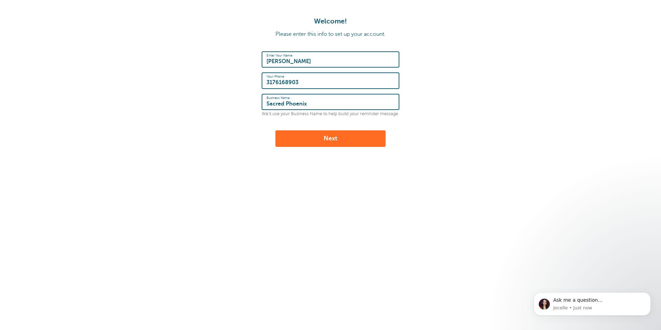  Describe the element at coordinates (331, 34) in the screenshot. I see `p: Please enter this info to set up your account.` at that location.